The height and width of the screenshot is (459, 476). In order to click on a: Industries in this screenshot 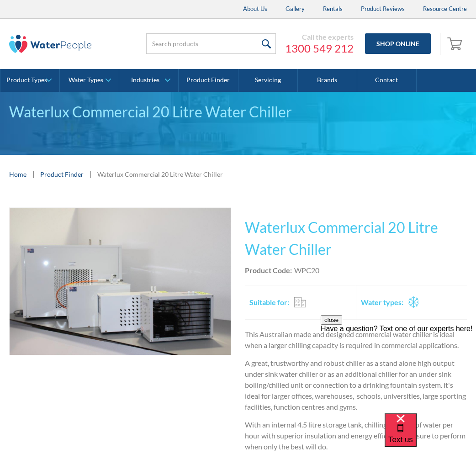, I will do `click(148, 81)`.